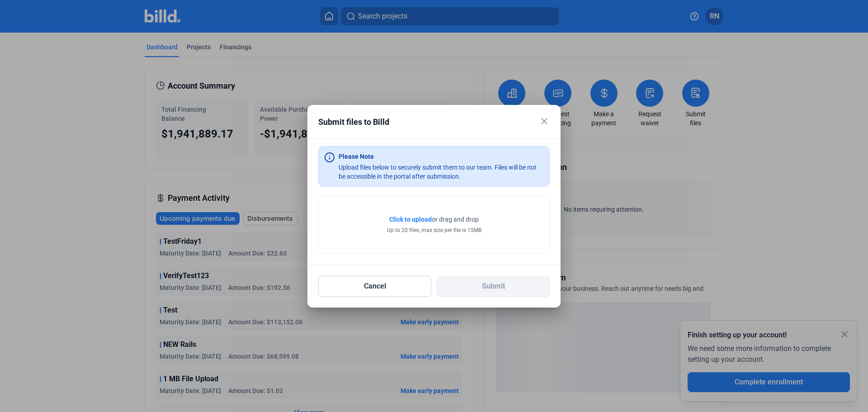  What do you see at coordinates (375, 286) in the screenshot?
I see `button: Cancel` at bounding box center [375, 286].